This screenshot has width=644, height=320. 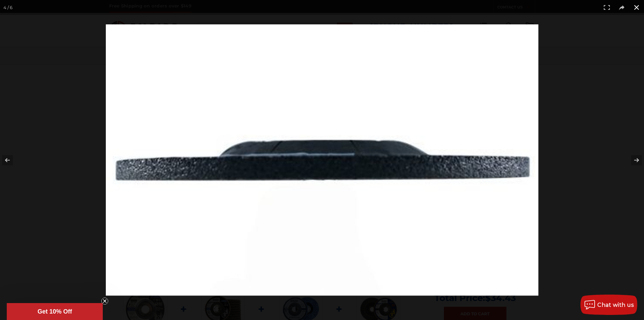 I want to click on span: Get 10% Off, so click(x=55, y=311).